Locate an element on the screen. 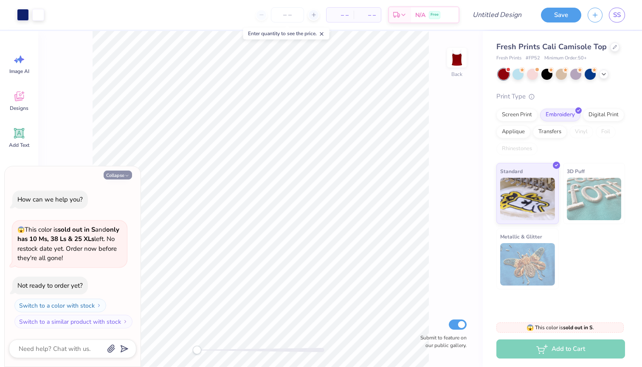  span: Image AI is located at coordinates (19, 71).